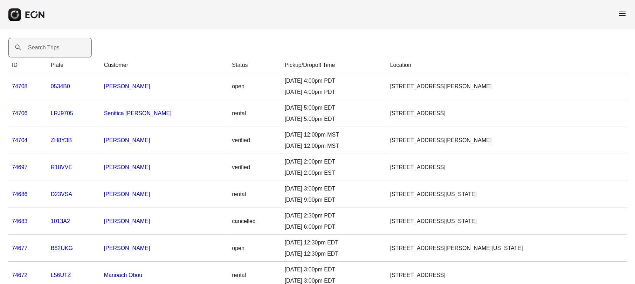 The width and height of the screenshot is (635, 284). Describe the element at coordinates (506, 65) in the screenshot. I see `th: Location` at that location.